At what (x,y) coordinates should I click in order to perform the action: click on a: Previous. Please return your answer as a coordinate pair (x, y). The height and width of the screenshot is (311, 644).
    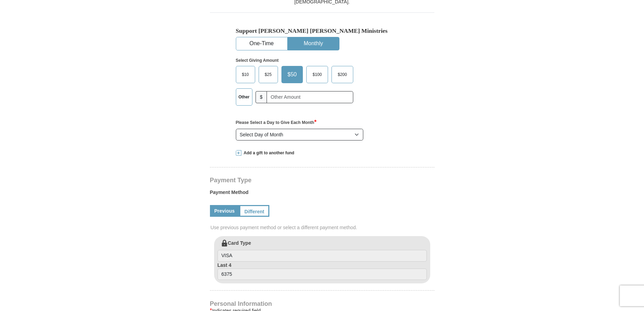
    Looking at the image, I should click on (224, 211).